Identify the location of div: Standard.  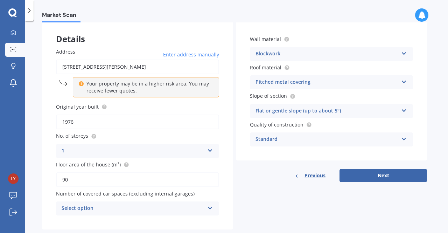
(327, 139).